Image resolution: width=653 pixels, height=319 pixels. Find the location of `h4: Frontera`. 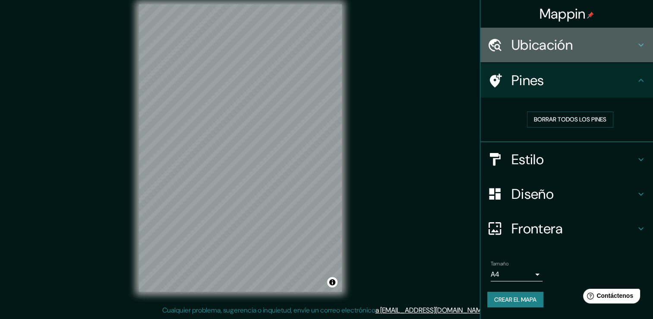

h4: Frontera is located at coordinates (574, 228).